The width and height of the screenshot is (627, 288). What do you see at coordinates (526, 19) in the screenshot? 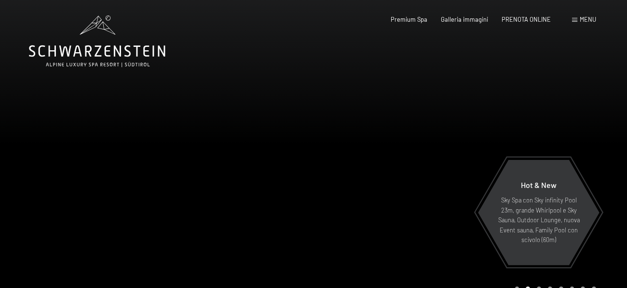
I see `a: PRENOTA ONLINE` at bounding box center [526, 19].